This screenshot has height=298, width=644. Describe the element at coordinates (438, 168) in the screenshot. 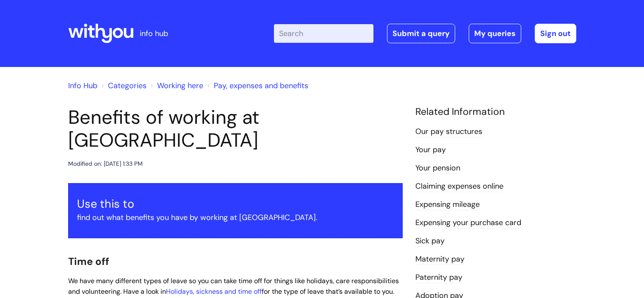

I see `a: Your pension` at that location.